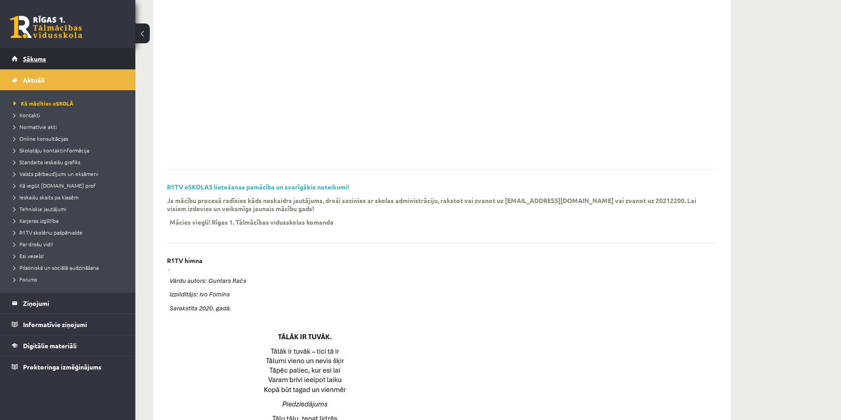 The width and height of the screenshot is (841, 420). I want to click on a: Valsts pārbaudījumi un eksāmeni, so click(70, 174).